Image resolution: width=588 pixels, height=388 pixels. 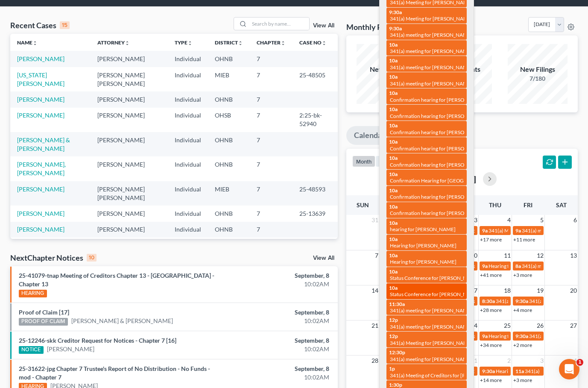 I want to click on a: +4 more, so click(x=523, y=310).